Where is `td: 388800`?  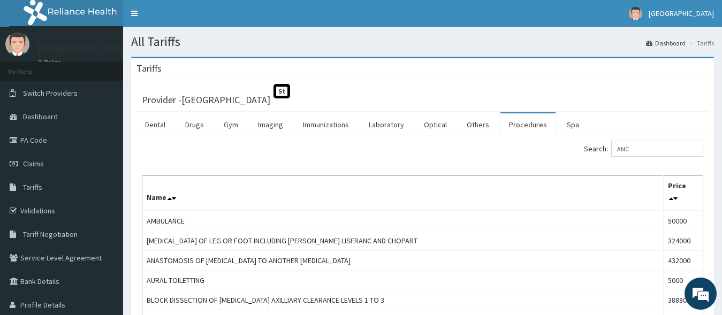
td: 388800 is located at coordinates (683, 300).